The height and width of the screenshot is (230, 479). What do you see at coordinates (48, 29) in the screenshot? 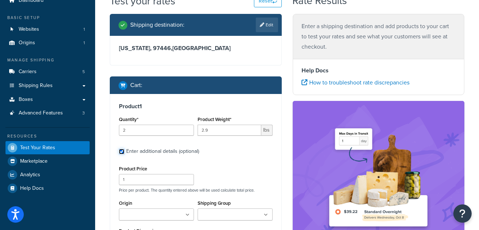
I see `a: Websites1` at bounding box center [48, 29].